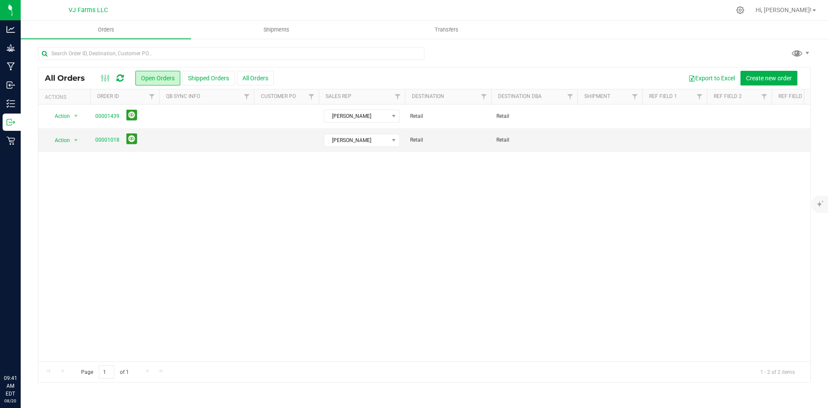  Describe the element at coordinates (277, 30) in the screenshot. I see `span: Shipments` at that location.